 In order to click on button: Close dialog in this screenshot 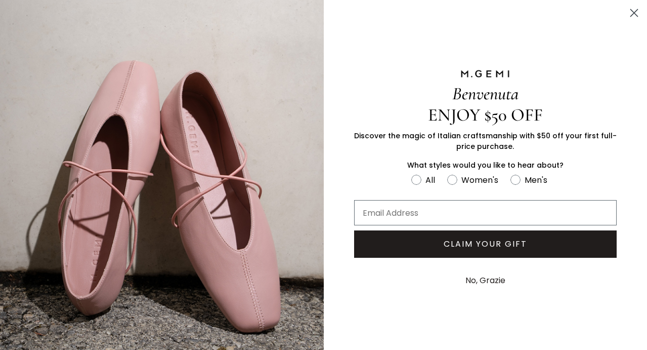, I will do `click(634, 13)`.